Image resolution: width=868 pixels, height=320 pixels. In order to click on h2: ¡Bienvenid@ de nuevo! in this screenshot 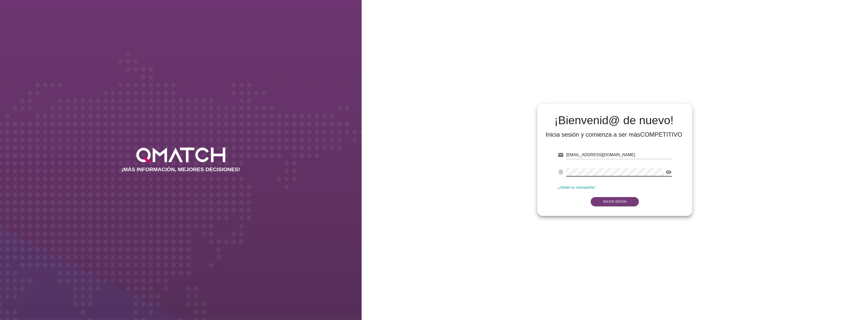, I will do `click(614, 120)`.